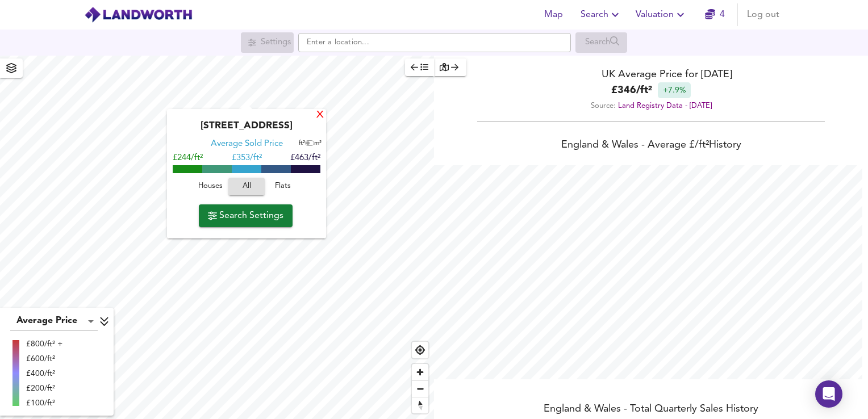  What do you see at coordinates (553, 15) in the screenshot?
I see `button: Map` at bounding box center [553, 15].